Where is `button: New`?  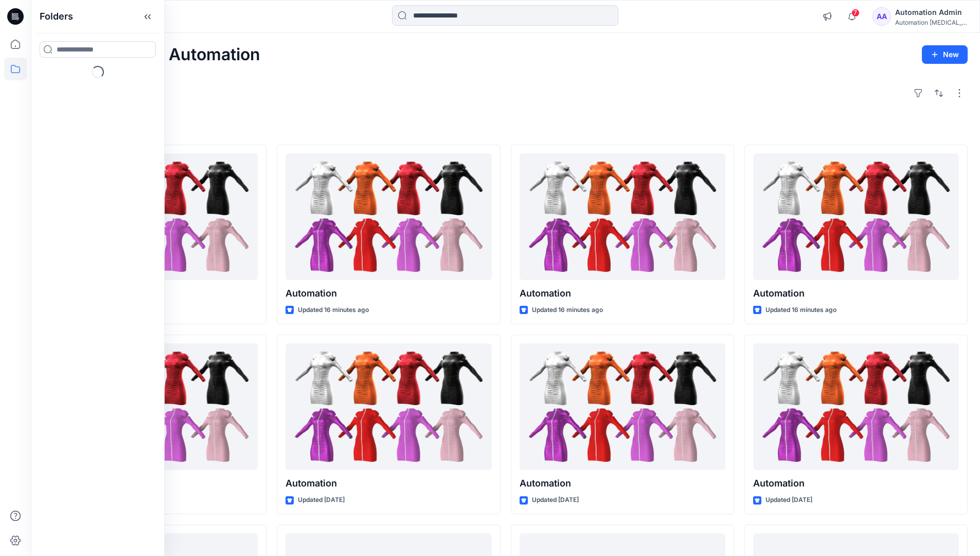
button: New is located at coordinates (944, 54).